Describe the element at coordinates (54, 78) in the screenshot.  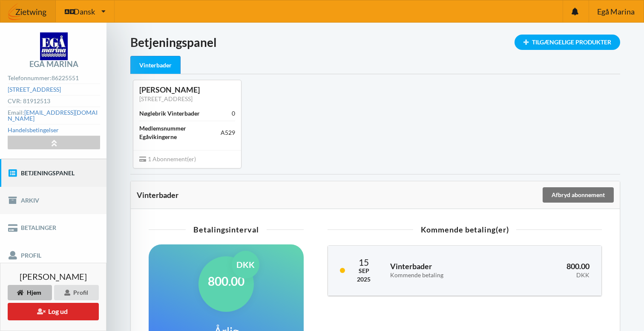
I see `div: Telefonnummer:` at that location.